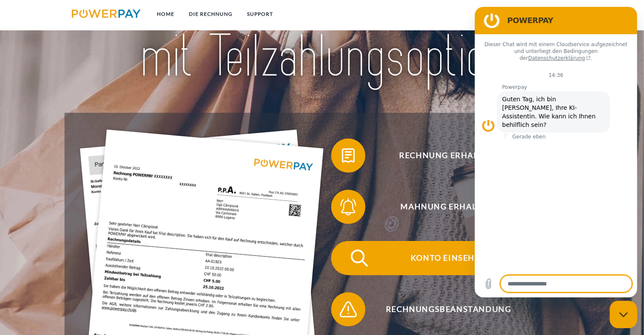 This screenshot has height=335, width=644. I want to click on img: qb_search.svg, so click(359, 258).